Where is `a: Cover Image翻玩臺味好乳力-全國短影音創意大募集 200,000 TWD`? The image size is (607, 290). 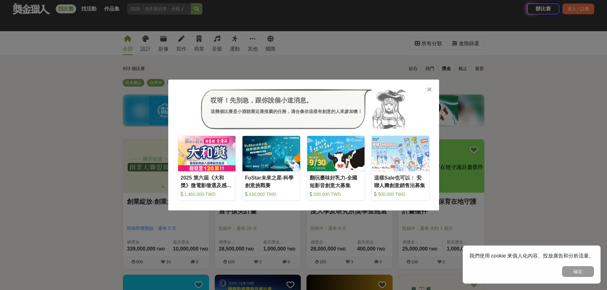 a: Cover Image翻玩臺味好乳力-全國短影音創意大募集 200,000 TWD is located at coordinates (336, 168).